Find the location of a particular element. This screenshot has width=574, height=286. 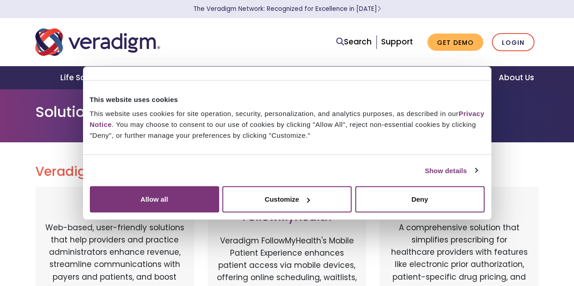

h3: Payerpath is located at coordinates (115, 204).